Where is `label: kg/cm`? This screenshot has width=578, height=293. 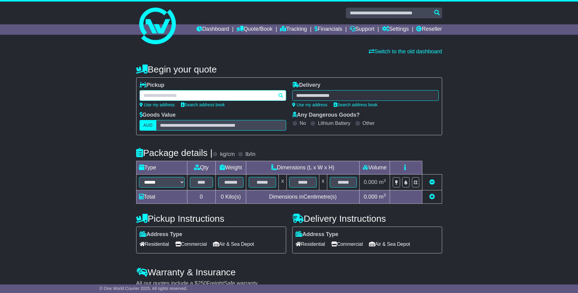 label: kg/cm is located at coordinates (227, 155).